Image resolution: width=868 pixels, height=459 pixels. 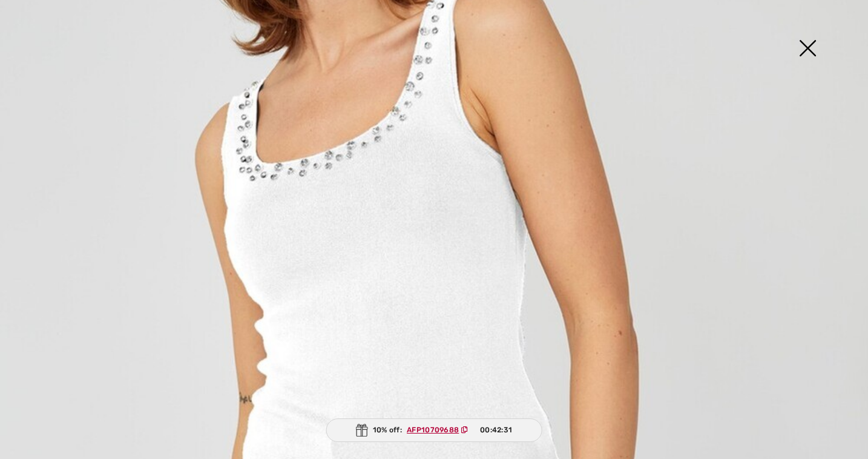 I want to click on ins: AFP10709688, so click(x=433, y=430).